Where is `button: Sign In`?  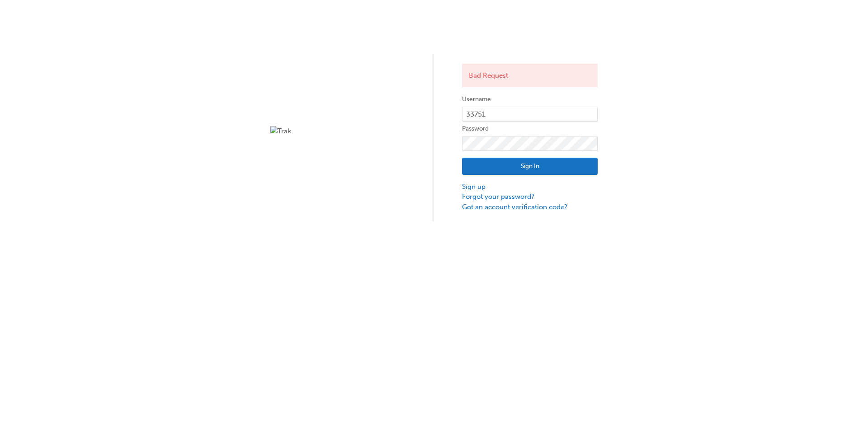
button: Sign In is located at coordinates (530, 166).